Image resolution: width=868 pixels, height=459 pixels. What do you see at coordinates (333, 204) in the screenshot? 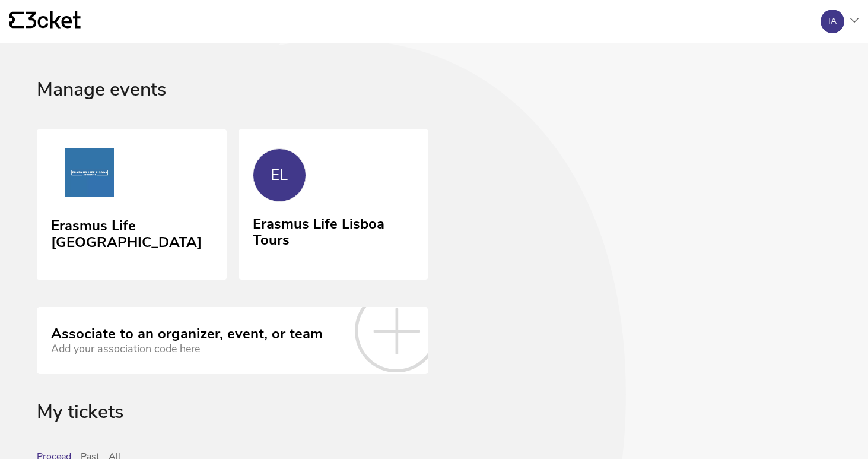
I see `a: EL Erasmus Life Lisboa Tours` at bounding box center [333, 204].